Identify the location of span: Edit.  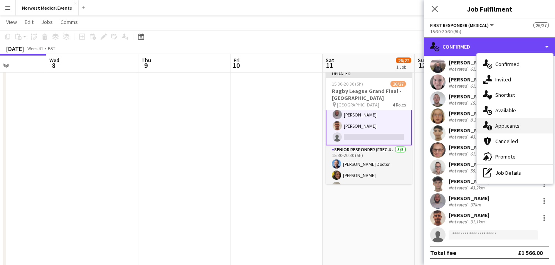
(29, 22).